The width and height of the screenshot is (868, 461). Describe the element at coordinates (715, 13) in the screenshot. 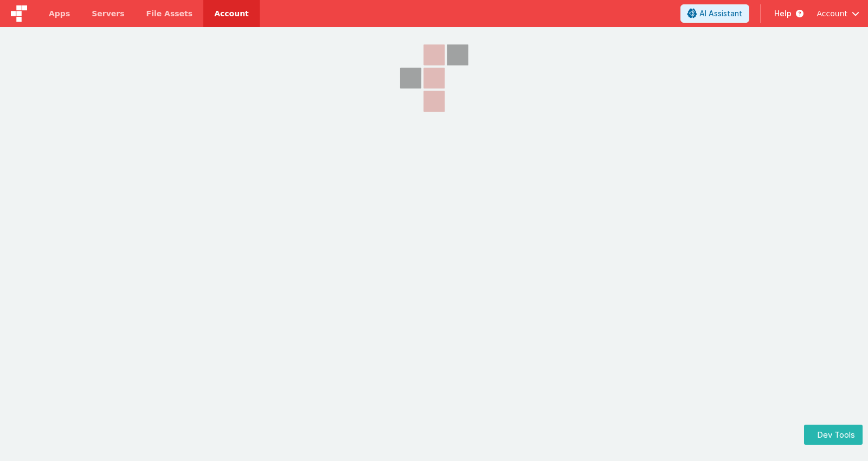

I see `button: AI Assistant` at that location.